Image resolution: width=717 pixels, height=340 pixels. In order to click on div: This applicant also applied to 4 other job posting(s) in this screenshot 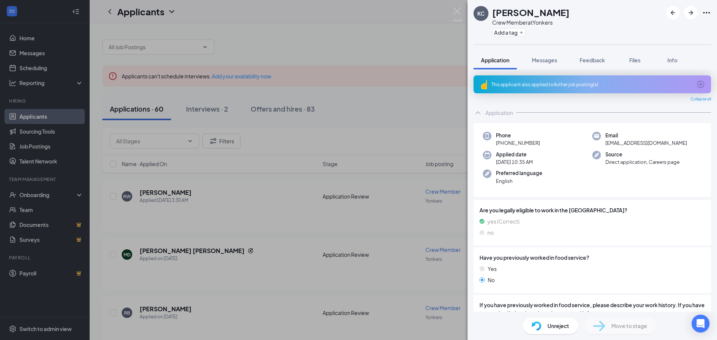, I will do `click(592, 84)`.